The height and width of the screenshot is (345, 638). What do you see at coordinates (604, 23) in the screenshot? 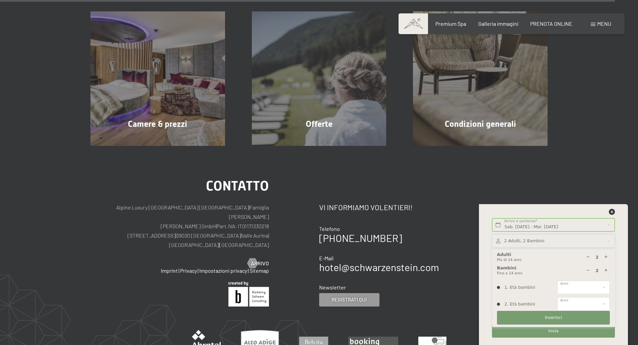
I see `span: Menu` at bounding box center [604, 23].